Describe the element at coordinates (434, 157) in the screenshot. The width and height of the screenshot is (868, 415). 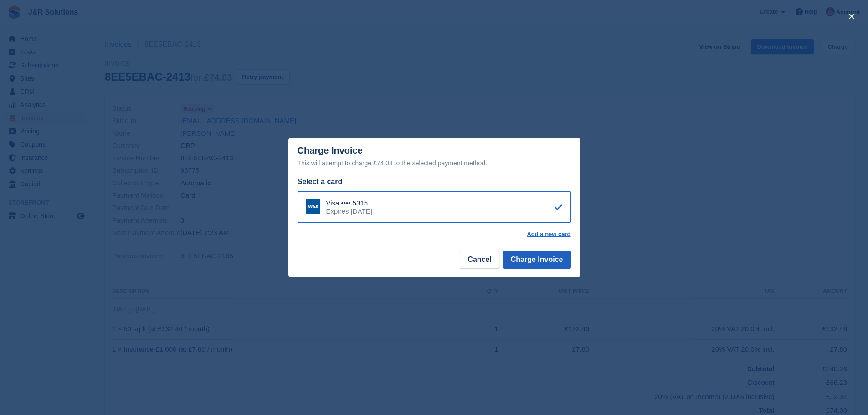
I see `div: Charge Invoice` at that location.